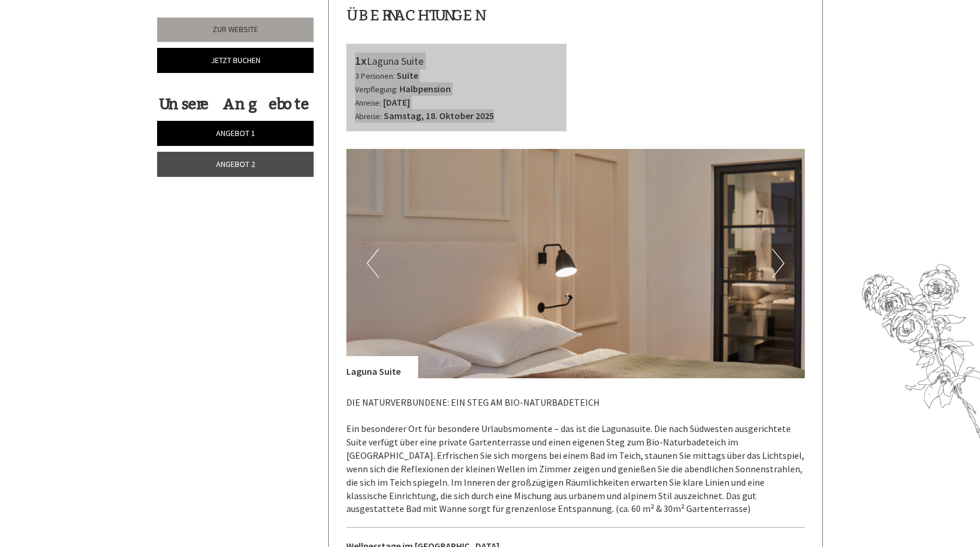 Image resolution: width=980 pixels, height=547 pixels. What do you see at coordinates (576, 456) in the screenshot?
I see `p: DIE NATURVERBUNDENE: EIN STEG AM BIO-NATURBADETEICH Ein besonderer Ort für besondere Urlaubsmomen...` at bounding box center [576, 456].